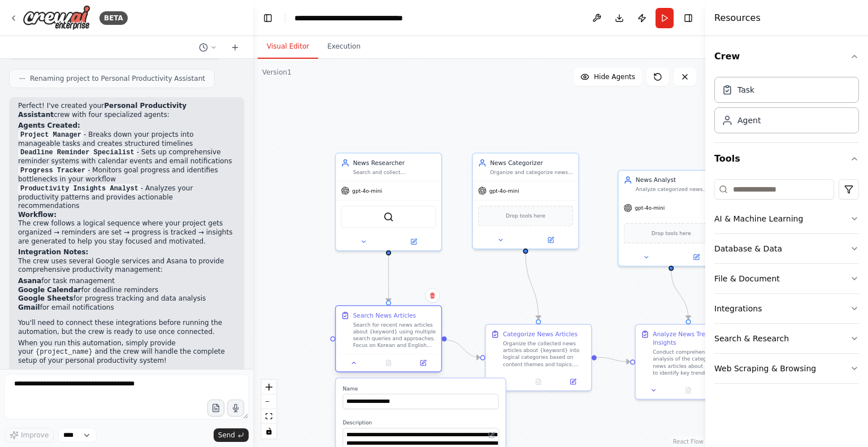 Image resolution: width=868 pixels, height=447 pixels. What do you see at coordinates (787, 56) in the screenshot?
I see `button: Crew` at bounding box center [787, 56].